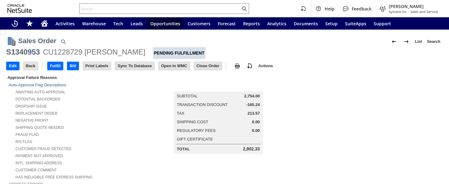 This screenshot has width=449, height=184. Describe the element at coordinates (30, 23) in the screenshot. I see `svg: Shortcuts` at that location.